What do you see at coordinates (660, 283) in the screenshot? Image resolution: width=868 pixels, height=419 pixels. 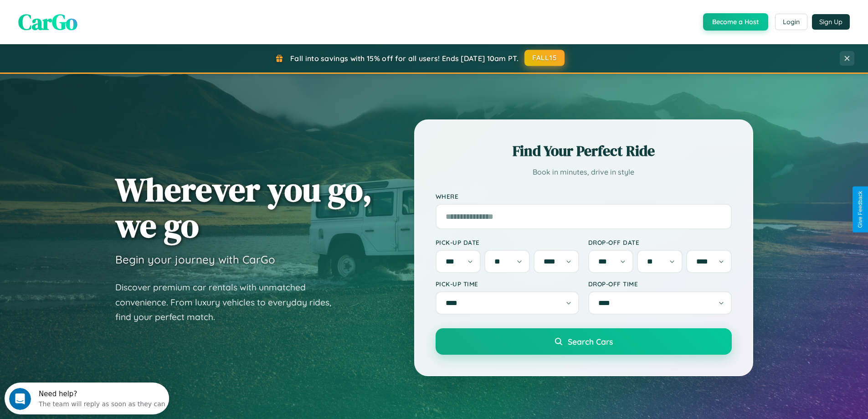 I see `label: Drop-off Time` at bounding box center [660, 283].